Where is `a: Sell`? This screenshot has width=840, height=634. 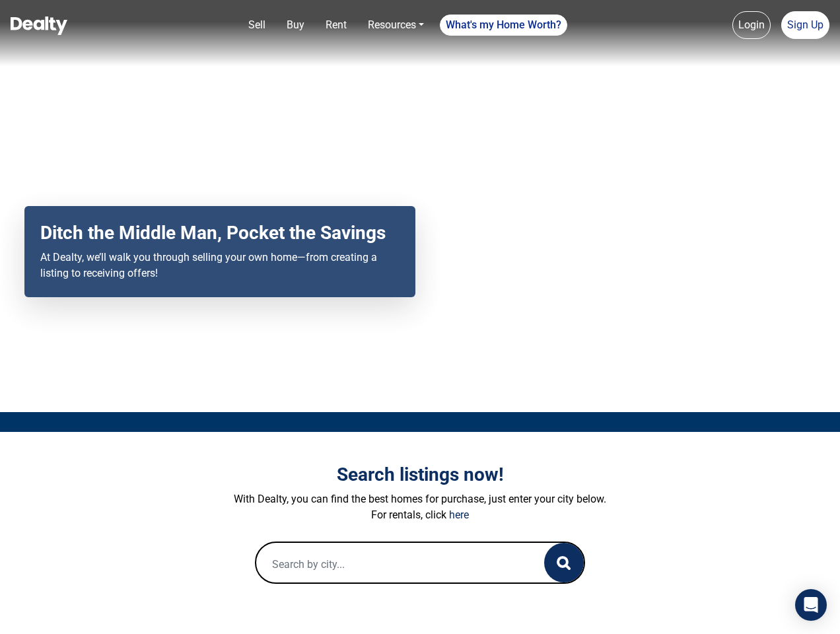 a: Sell is located at coordinates (257, 25).